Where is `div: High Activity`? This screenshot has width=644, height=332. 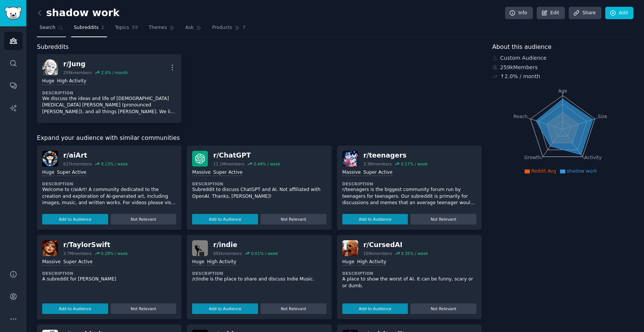
div: High Activity is located at coordinates (222, 262).